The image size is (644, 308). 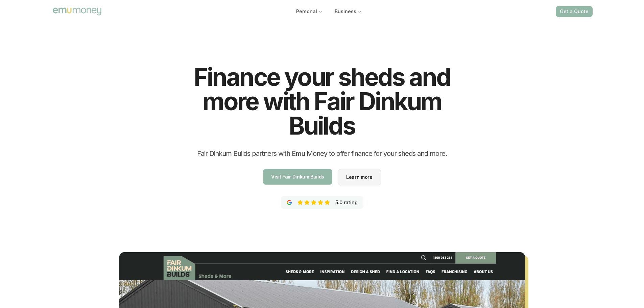 I want to click on p: 5.0 rating, so click(x=347, y=202).